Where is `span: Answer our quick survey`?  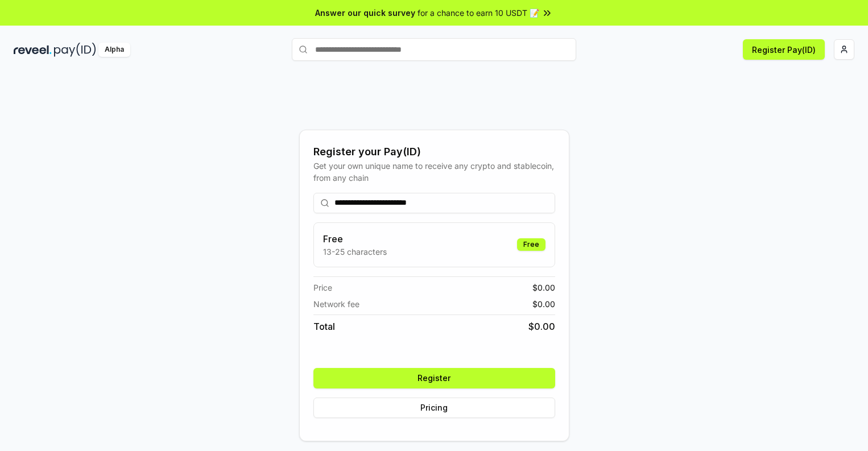
span: Answer our quick survey is located at coordinates (365, 13).